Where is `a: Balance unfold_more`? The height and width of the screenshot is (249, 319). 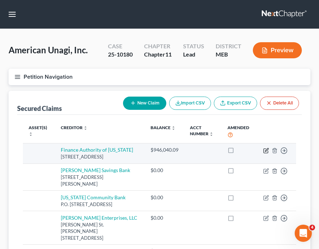
a: Balance unfold_more is located at coordinates (163, 127).